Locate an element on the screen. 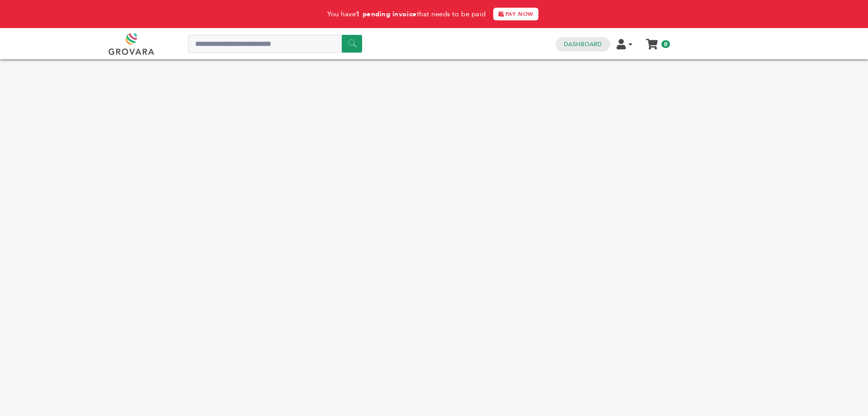 This screenshot has height=416, width=868. a: My Cart is located at coordinates (652, 41).